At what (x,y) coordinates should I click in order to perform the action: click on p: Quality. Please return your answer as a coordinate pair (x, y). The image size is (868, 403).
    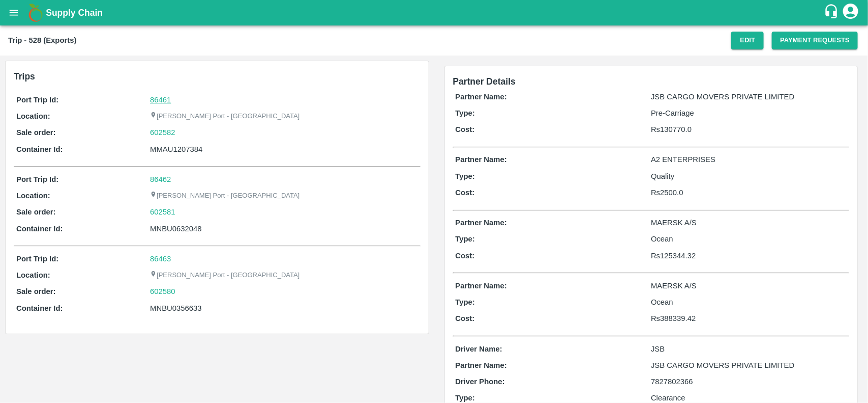
    Looking at the image, I should click on (749, 176).